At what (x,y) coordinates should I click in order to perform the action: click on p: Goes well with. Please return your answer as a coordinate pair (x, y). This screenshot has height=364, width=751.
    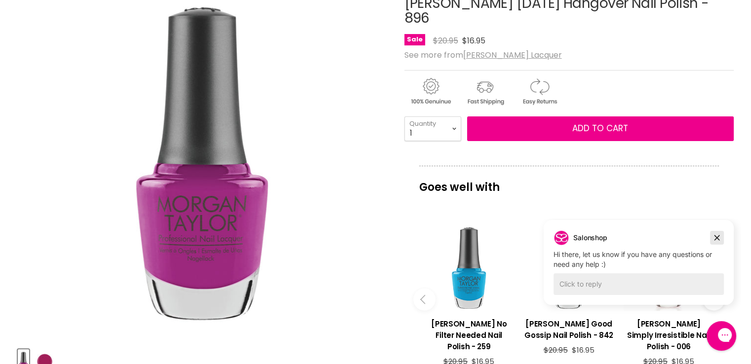
    Looking at the image, I should click on (569, 182).